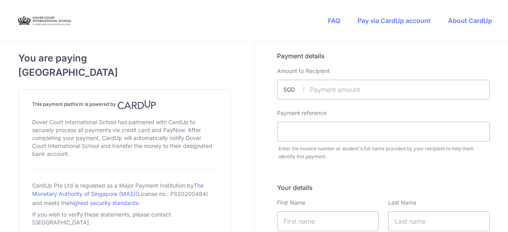 This screenshot has width=508, height=232. Describe the element at coordinates (383, 90) in the screenshot. I see `input: Payment amount` at that location.